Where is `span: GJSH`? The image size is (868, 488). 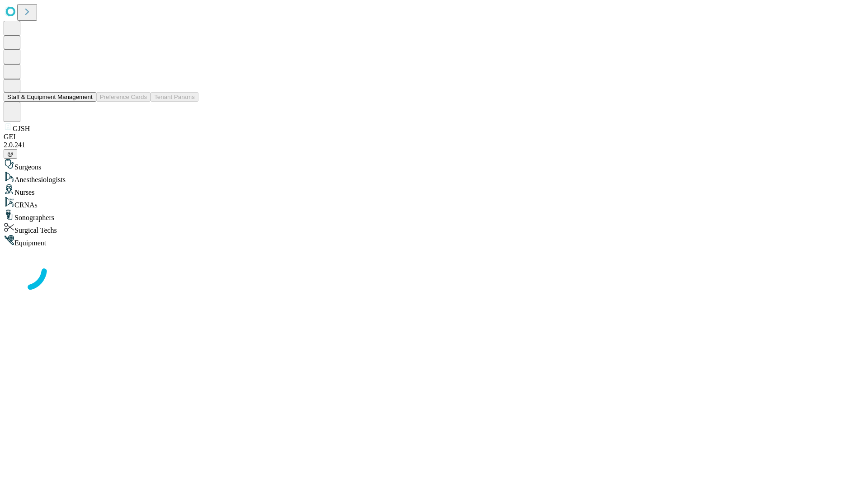
span: GJSH is located at coordinates (22, 129).